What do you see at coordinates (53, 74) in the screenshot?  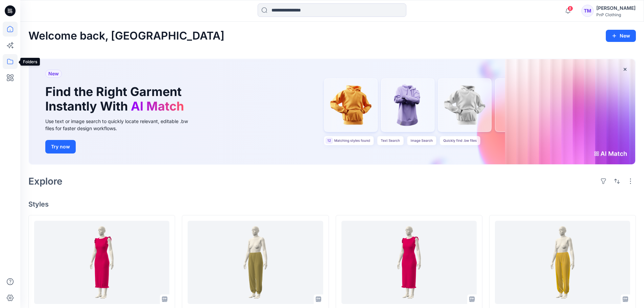 I see `span: New` at bounding box center [53, 74].